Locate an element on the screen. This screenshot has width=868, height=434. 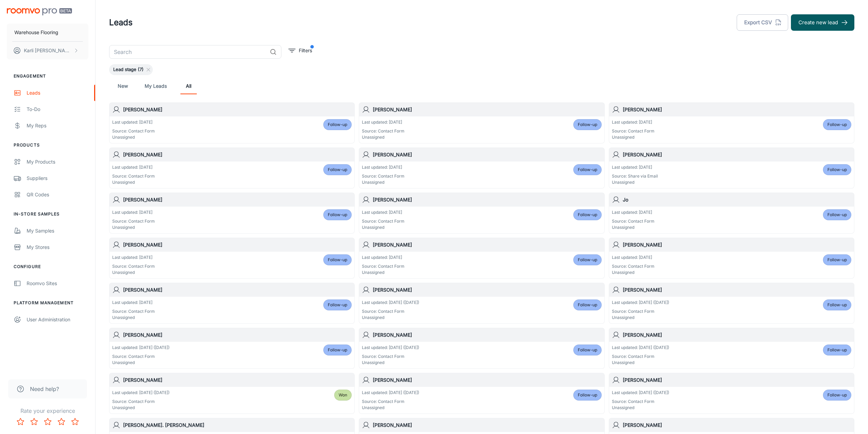
img: Roomvo PRO Beta is located at coordinates (39, 12).